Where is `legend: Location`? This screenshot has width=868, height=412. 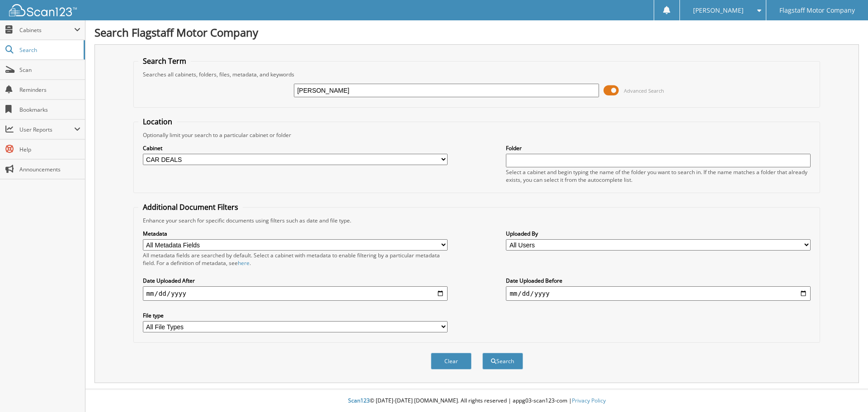
legend: Location is located at coordinates (158, 122).